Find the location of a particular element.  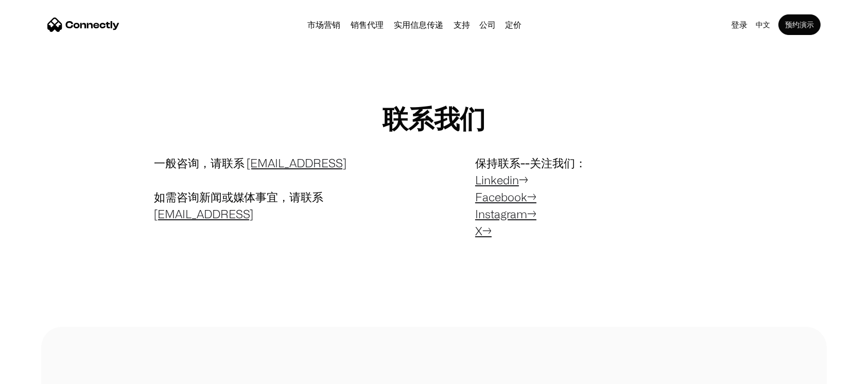

a: 实用信息传递 is located at coordinates (418, 25).